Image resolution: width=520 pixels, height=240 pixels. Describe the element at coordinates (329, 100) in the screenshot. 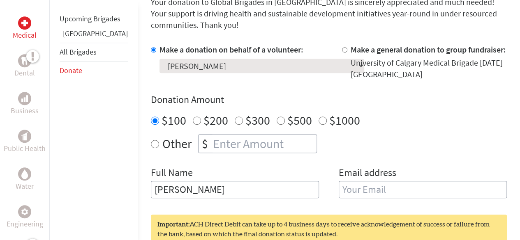

I see `h4: Donation Amount` at that location.